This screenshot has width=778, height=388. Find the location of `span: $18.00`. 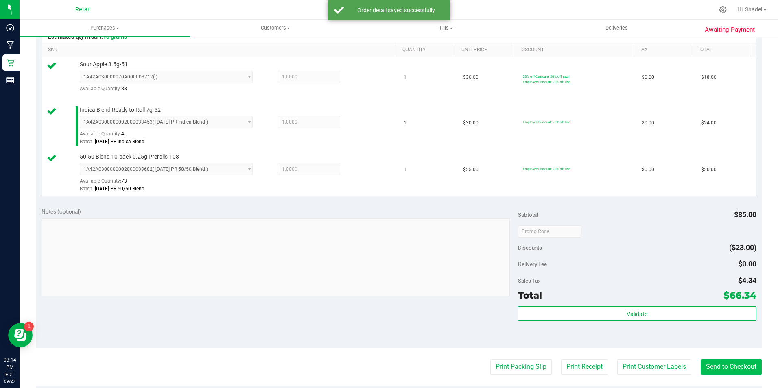

span: $18.00 is located at coordinates (709, 77).